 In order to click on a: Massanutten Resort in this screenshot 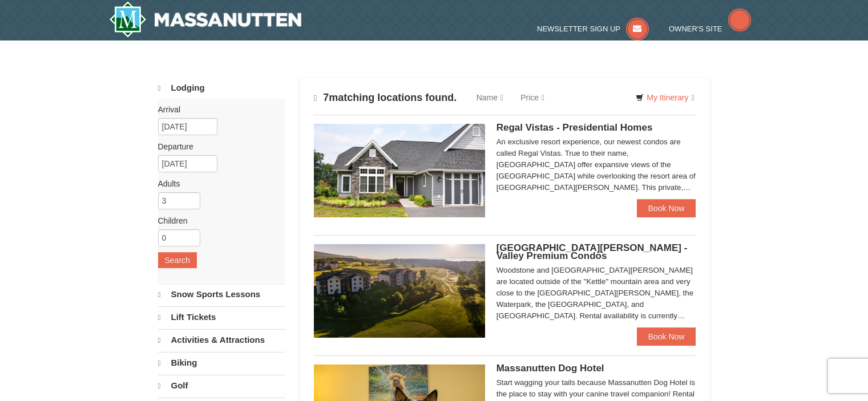, I will do `click(206, 19)`.